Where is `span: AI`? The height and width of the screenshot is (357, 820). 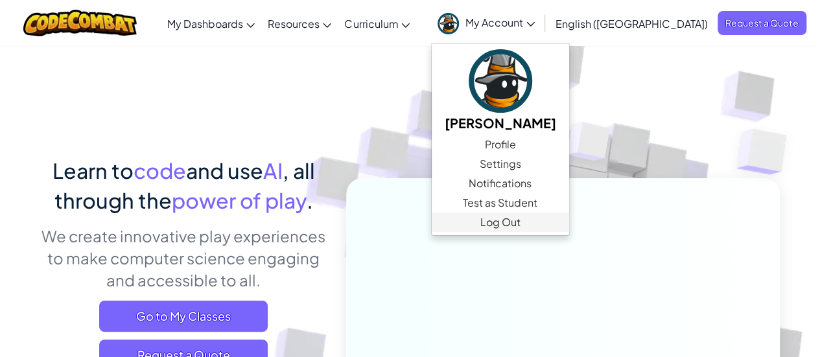
span: AI is located at coordinates (273, 171).